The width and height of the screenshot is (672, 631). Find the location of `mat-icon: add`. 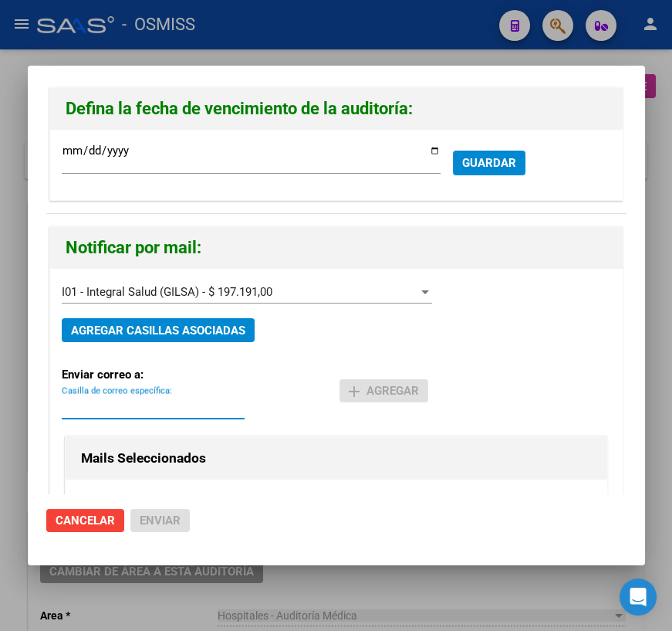

mat-icon: add is located at coordinates (355, 391).